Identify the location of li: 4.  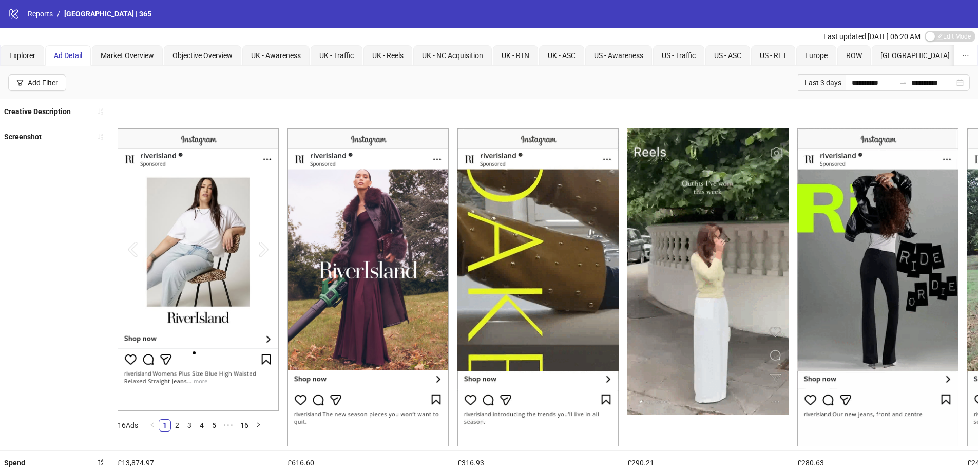
(202, 425).